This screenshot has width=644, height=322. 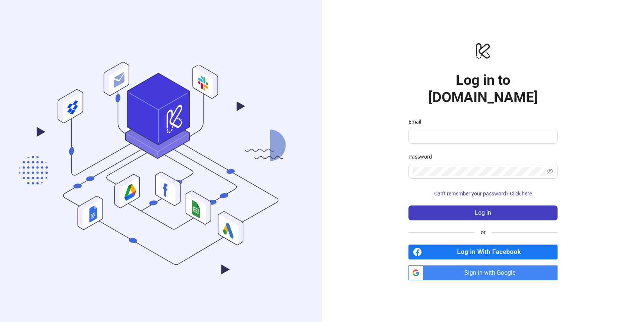 What do you see at coordinates (483, 194) in the screenshot?
I see `a: Can't remember your password? Click here` at bounding box center [483, 194].